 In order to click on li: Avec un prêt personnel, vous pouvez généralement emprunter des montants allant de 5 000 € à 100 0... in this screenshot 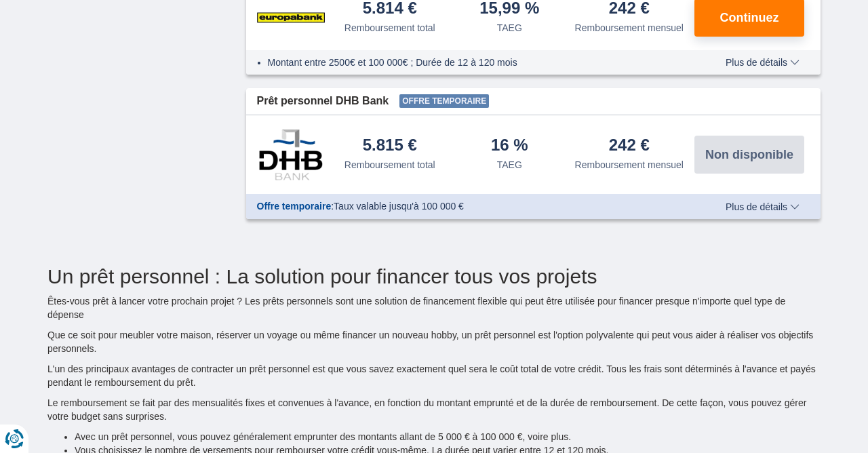, I will do `click(448, 437)`.